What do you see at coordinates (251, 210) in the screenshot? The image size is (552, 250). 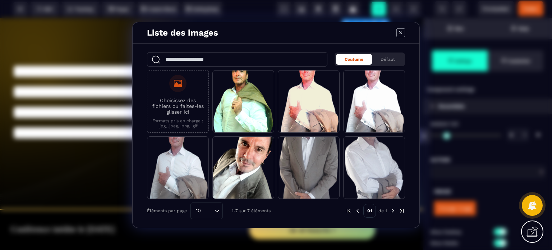 I see `p: 1-7 sur 7 éléments` at bounding box center [251, 210].